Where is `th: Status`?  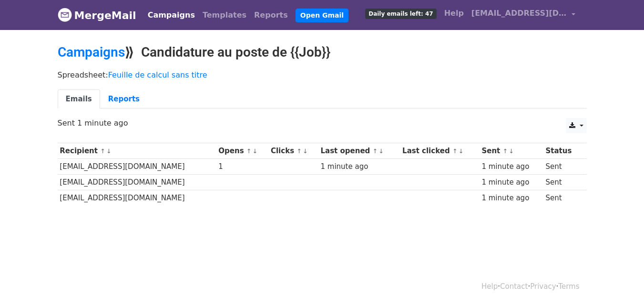 th: Status is located at coordinates (562, 151).